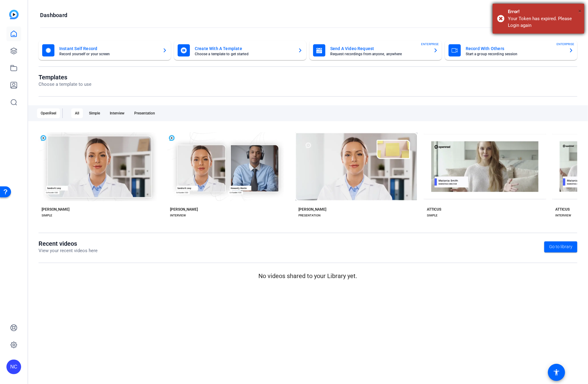  What do you see at coordinates (543, 12) in the screenshot?
I see `div: Error!` at bounding box center [543, 12].